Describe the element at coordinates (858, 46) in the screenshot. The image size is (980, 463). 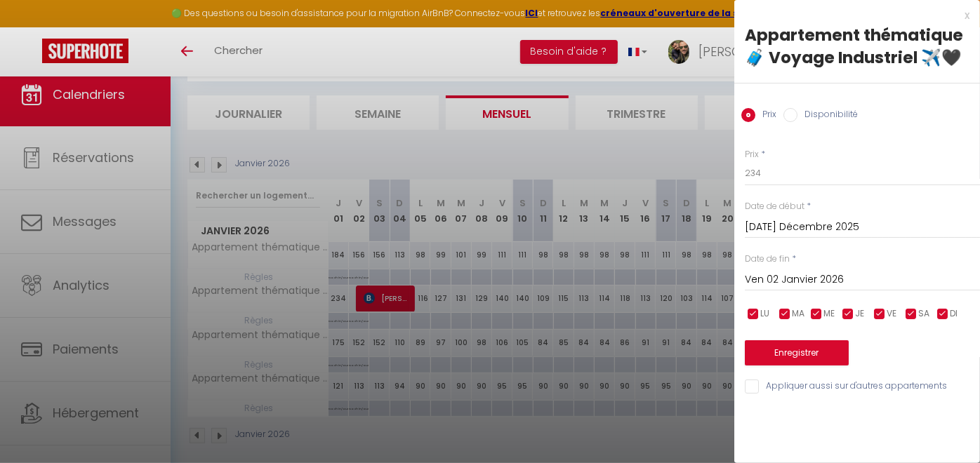
I see `div: Appartement thématique 🧳 Voyage Industriel ✈️🖤` at that location.